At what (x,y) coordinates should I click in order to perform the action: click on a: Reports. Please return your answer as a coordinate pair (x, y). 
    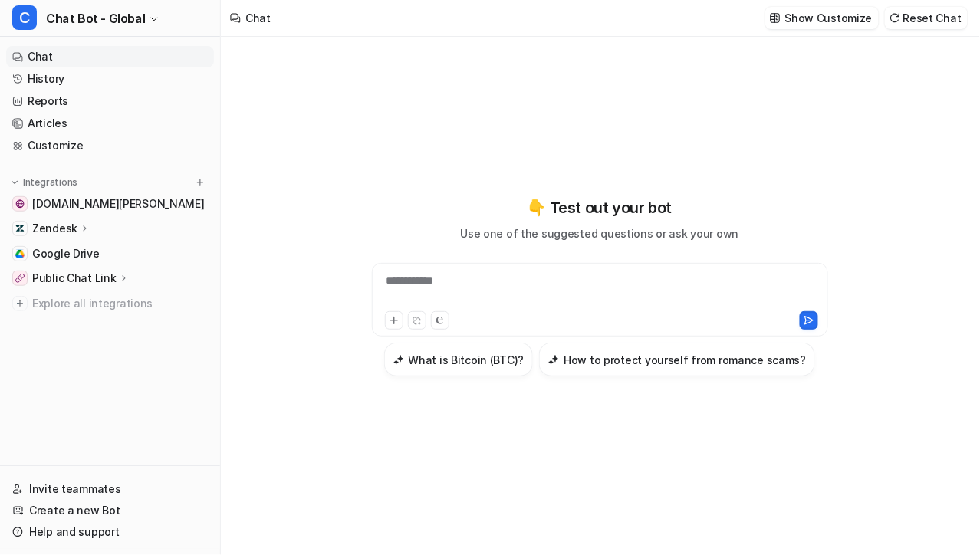
    Looking at the image, I should click on (110, 101).